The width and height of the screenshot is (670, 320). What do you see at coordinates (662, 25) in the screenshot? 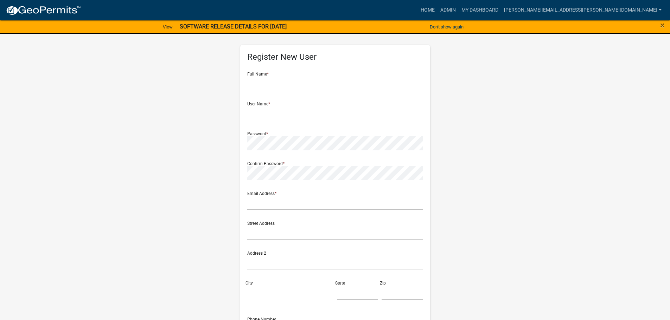
I see `button: Close` at bounding box center [662, 25].